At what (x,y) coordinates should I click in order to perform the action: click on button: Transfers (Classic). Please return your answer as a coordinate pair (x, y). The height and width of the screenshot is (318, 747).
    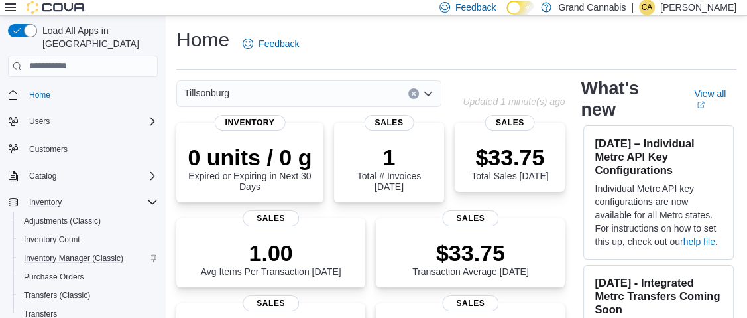
    Looking at the image, I should click on (88, 295).